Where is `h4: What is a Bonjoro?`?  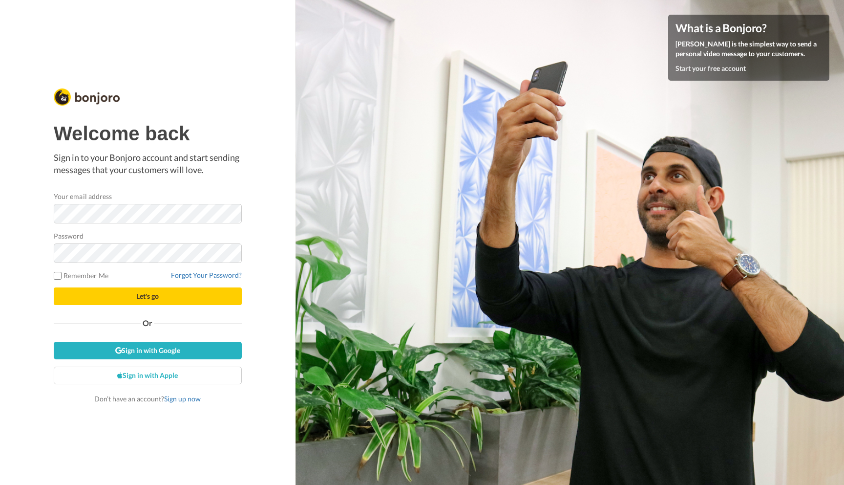 h4: What is a Bonjoro? is located at coordinates (749, 28).